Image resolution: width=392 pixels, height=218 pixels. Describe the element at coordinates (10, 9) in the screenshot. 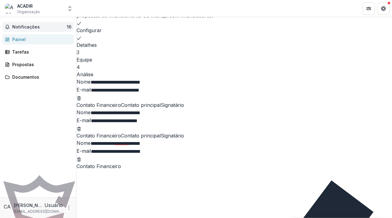

I see `img: ACADIR` at that location.